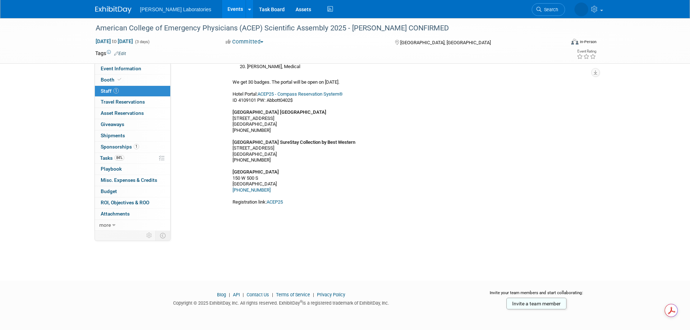  What do you see at coordinates (132, 203) in the screenshot?
I see `a: ROI, Objectives & ROO` at bounding box center [132, 203].